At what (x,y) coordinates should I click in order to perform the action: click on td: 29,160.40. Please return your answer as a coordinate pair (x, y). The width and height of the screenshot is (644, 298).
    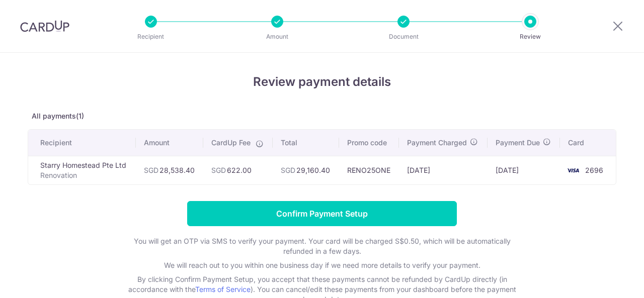
    Looking at the image, I should click on (306, 170).